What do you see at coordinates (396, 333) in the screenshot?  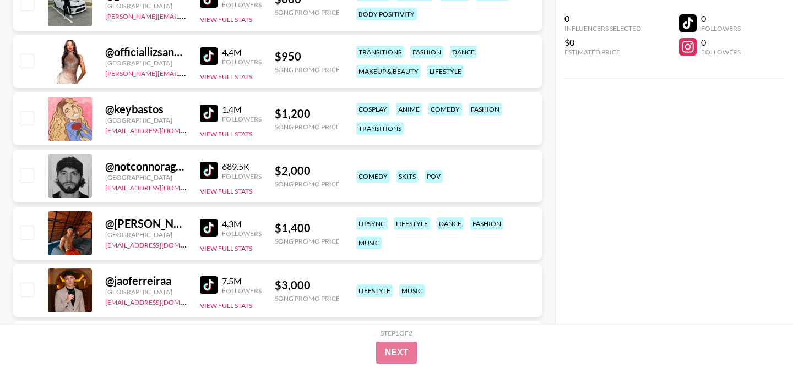 I see `div: Step 1 of 2` at bounding box center [396, 333].